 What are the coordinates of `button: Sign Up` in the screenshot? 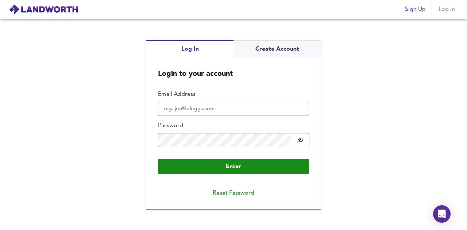 It's located at (415, 9).